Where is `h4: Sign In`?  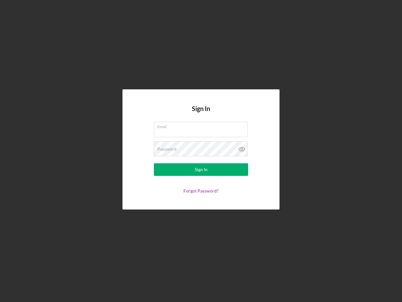
h4: Sign In is located at coordinates (201, 113).